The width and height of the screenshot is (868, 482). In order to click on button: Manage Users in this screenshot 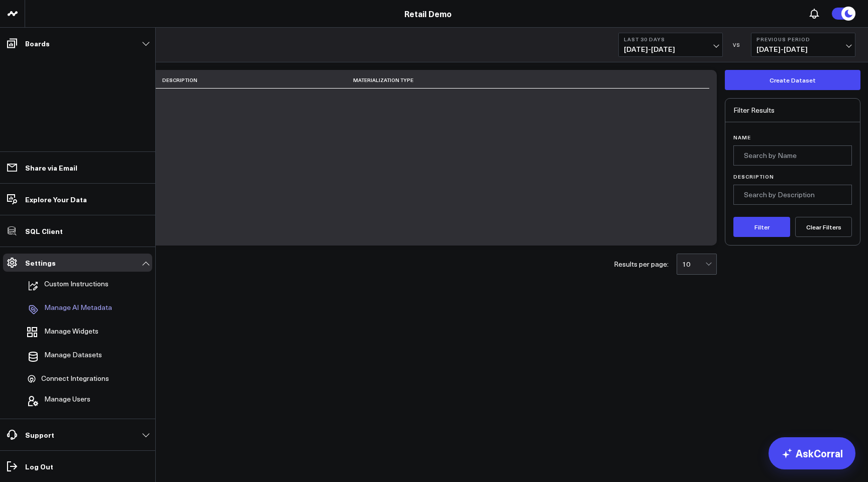, I will do `click(57, 400)`.